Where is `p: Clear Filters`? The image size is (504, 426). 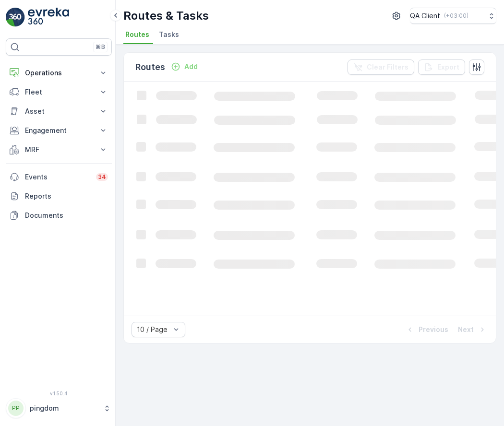
p: Clear Filters is located at coordinates (388, 67).